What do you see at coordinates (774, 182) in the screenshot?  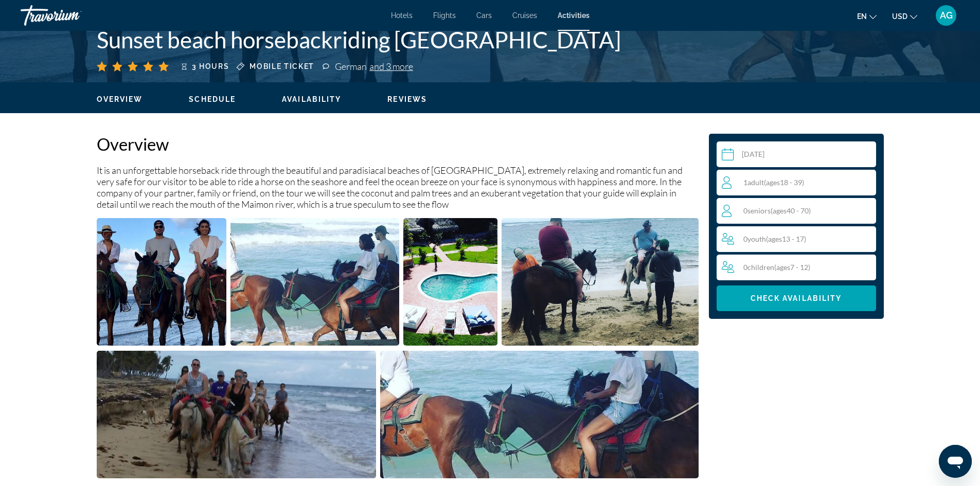 I see `span: 1` at bounding box center [774, 182].